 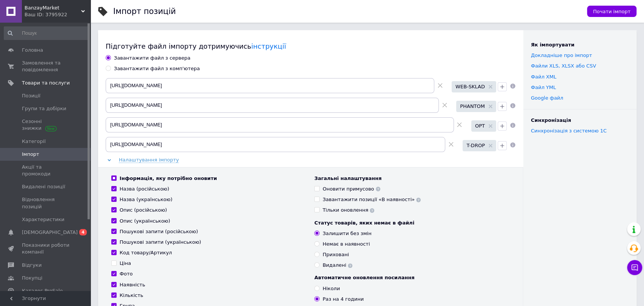 I want to click on a: Докладніше про імпорт, so click(x=562, y=55).